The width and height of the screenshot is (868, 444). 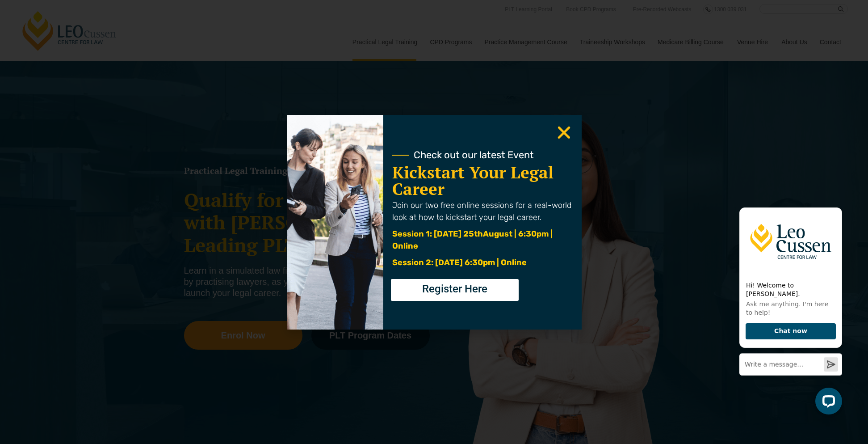 What do you see at coordinates (455, 290) in the screenshot?
I see `a: Register Here` at bounding box center [455, 290].